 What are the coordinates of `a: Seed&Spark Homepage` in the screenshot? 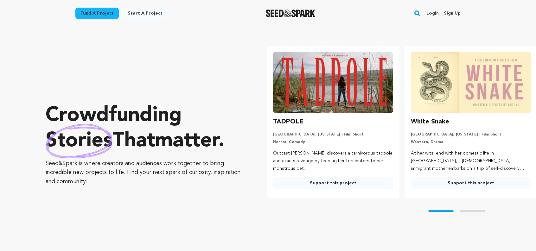 It's located at (291, 13).